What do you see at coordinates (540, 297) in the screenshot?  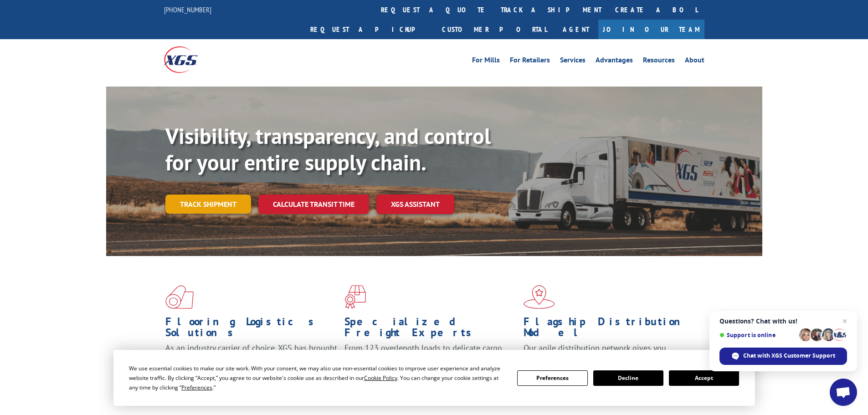 I see `img: xgs-icon-flagship-distribution-model-red` at bounding box center [540, 297].